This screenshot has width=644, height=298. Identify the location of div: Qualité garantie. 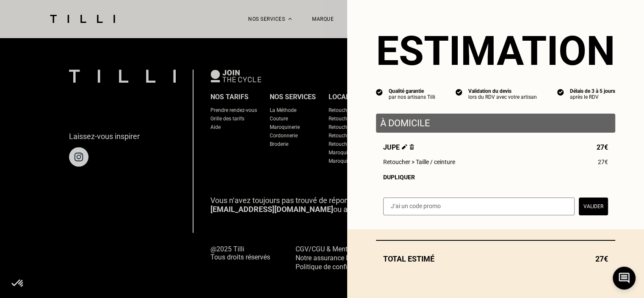
(412, 91).